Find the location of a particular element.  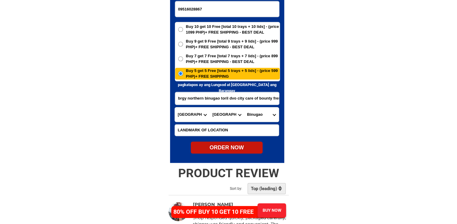

input: Input phone_number is located at coordinates (227, 9).